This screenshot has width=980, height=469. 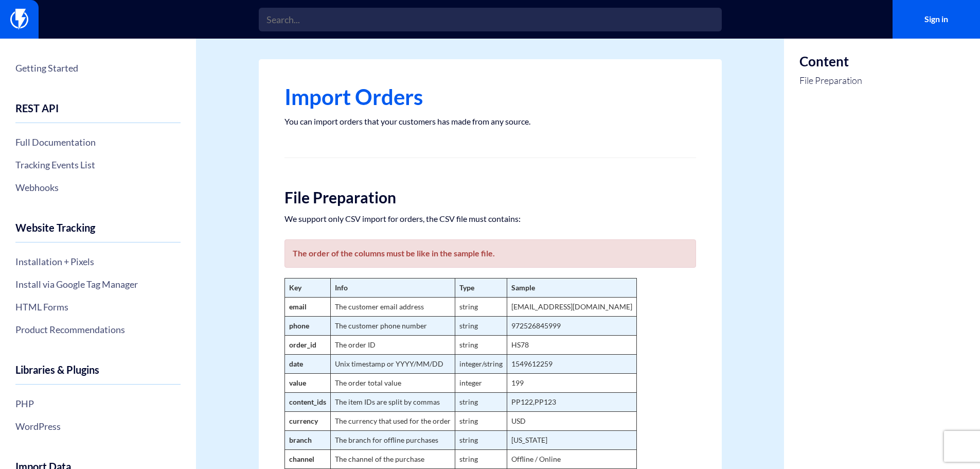 I want to click on td: The order total value, so click(x=392, y=383).